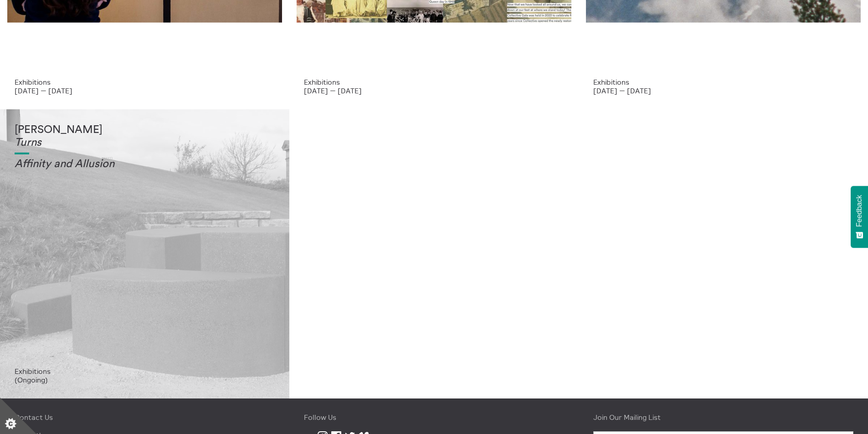  I want to click on h4: Contact Us, so click(145, 418).